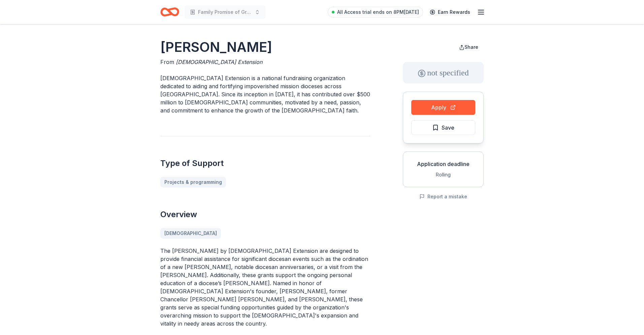 The image size is (644, 335). I want to click on button: Family Promise of Greater Modesto Transitional Living, so click(225, 12).